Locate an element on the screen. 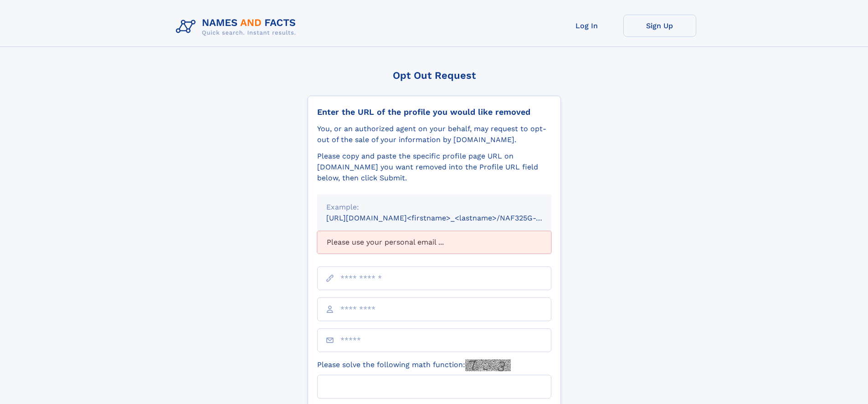  div: Opt Out Request is located at coordinates (434, 75).